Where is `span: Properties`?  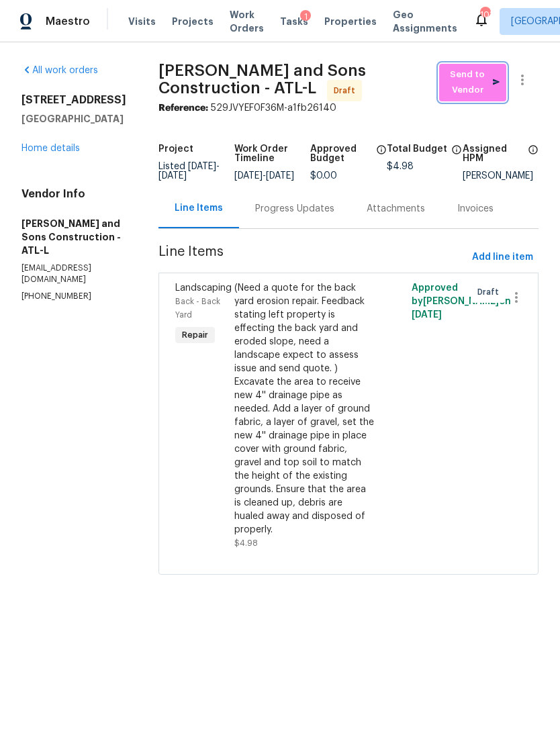 span: Properties is located at coordinates (350, 22).